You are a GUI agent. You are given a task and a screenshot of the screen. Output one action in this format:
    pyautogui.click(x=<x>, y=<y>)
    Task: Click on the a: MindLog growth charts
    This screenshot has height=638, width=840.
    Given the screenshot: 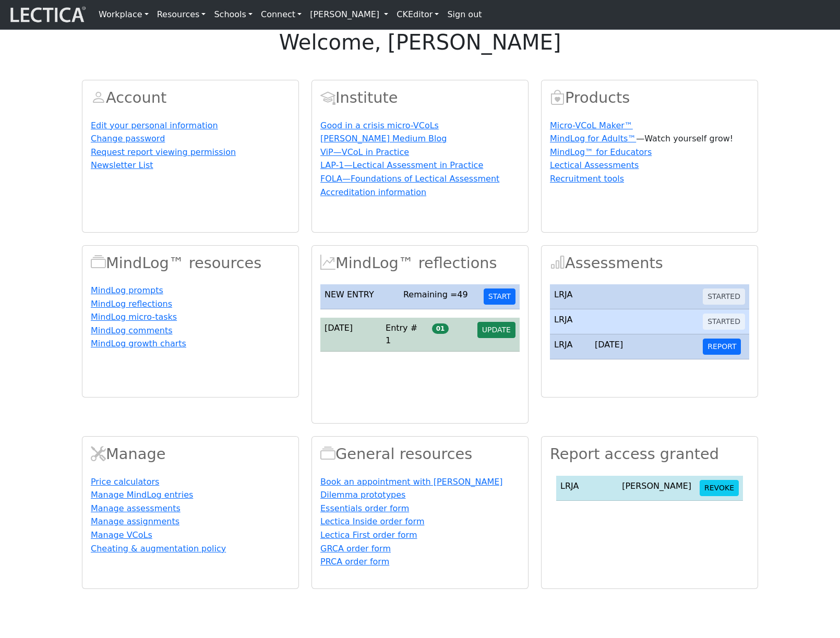 What is the action you would take?
    pyautogui.click(x=138, y=343)
    